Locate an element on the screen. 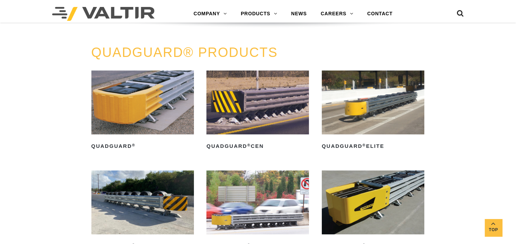 The width and height of the screenshot is (516, 244). a: COMPANY is located at coordinates (210, 14).